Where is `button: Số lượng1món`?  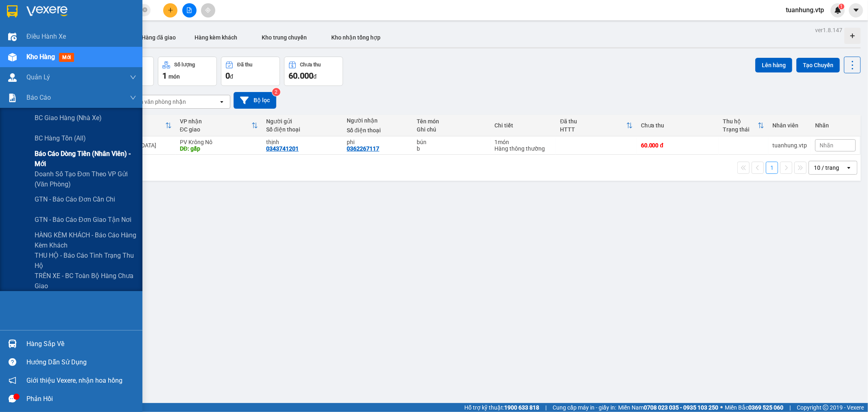
button: Số lượng1món is located at coordinates (187, 71).